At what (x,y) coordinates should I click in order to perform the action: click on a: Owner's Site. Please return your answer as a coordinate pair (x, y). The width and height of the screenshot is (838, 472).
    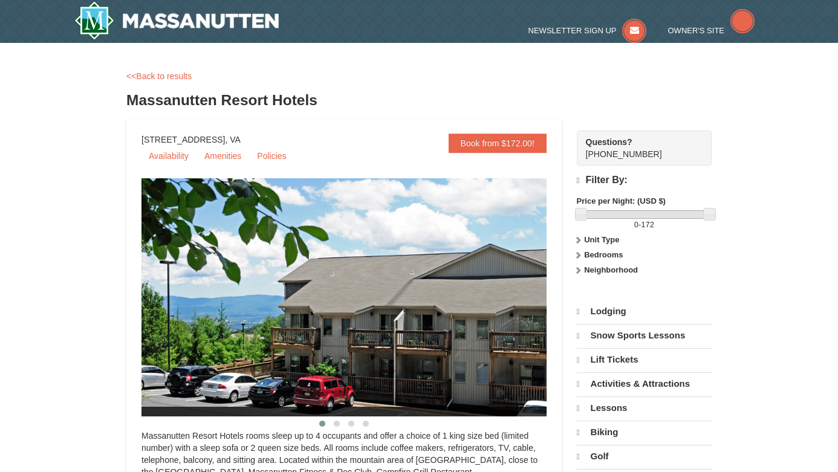
    Looking at the image, I should click on (711, 30).